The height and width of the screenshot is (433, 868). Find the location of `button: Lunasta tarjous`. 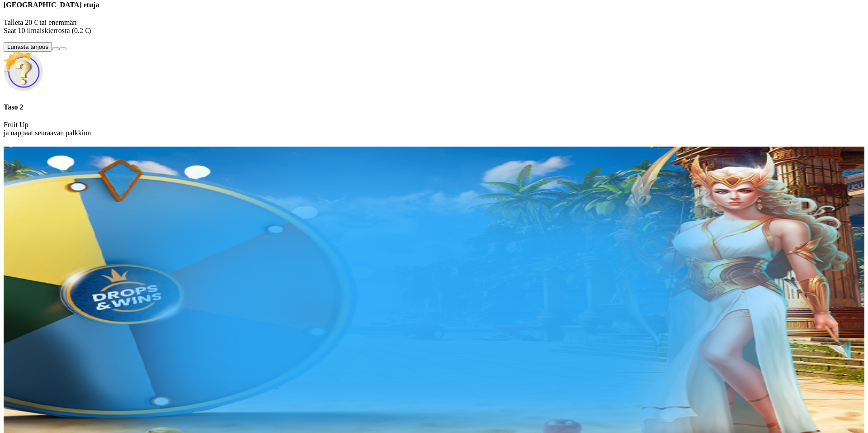

button: Lunasta tarjous is located at coordinates (28, 46).